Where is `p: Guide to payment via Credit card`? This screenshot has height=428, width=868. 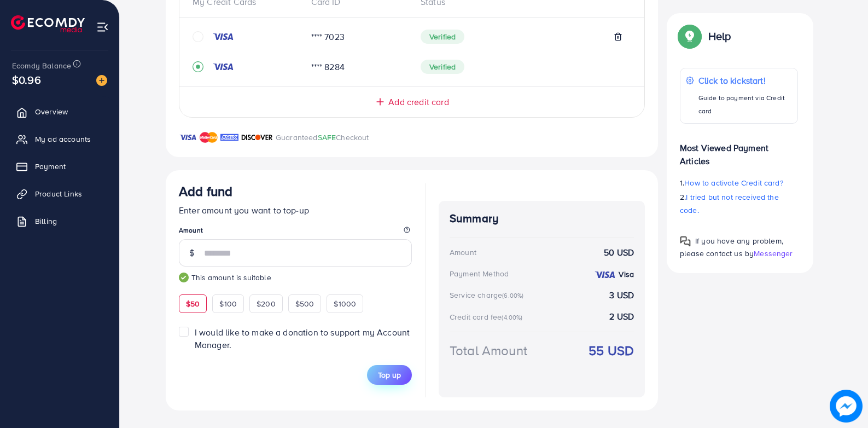
p: Guide to payment via Credit card is located at coordinates (745, 104).